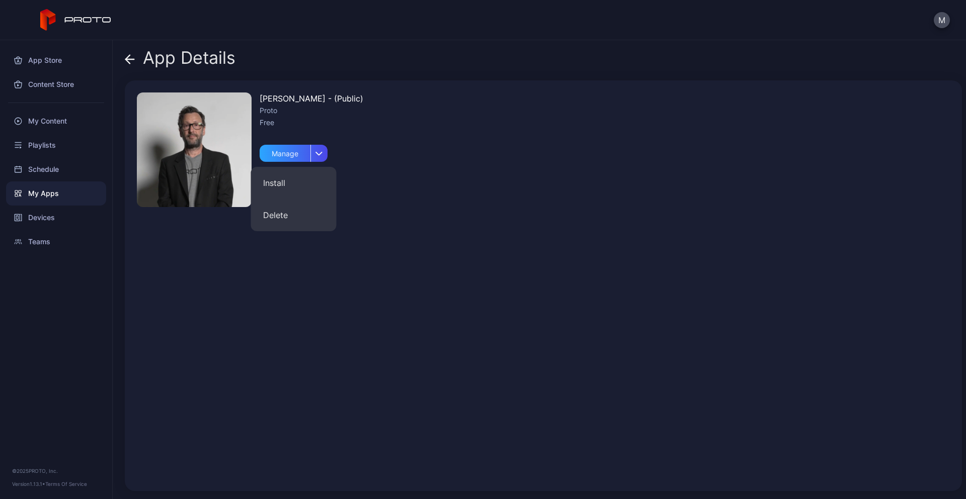 This screenshot has height=499, width=966. What do you see at coordinates (56, 84) in the screenshot?
I see `a: Content Store` at bounding box center [56, 84].